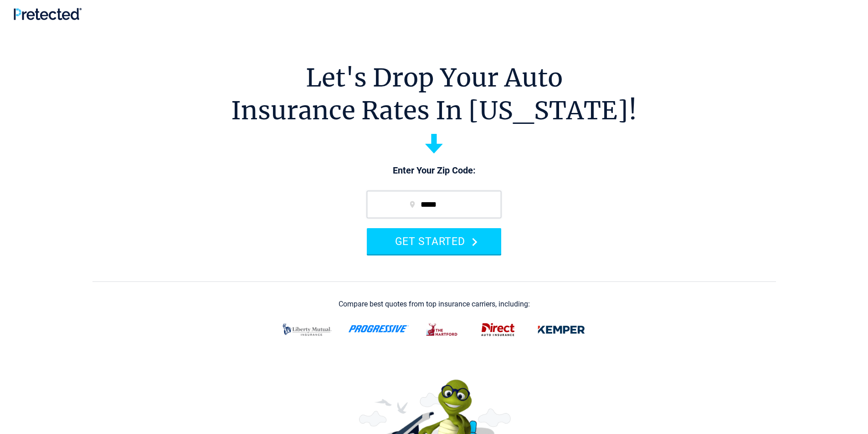 The image size is (868, 434). Describe the element at coordinates (47, 14) in the screenshot. I see `img: Pretected Logo` at that location.